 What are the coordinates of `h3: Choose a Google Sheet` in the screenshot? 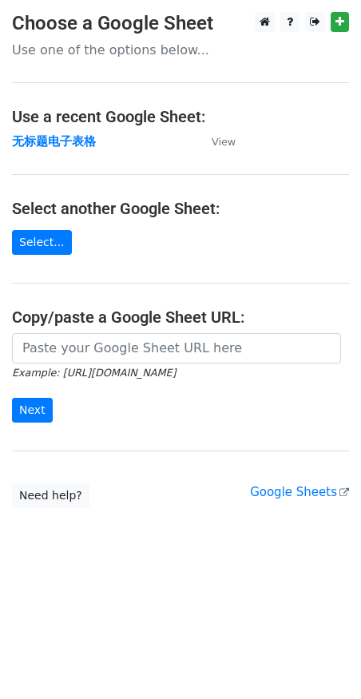 It's located at (180, 23).